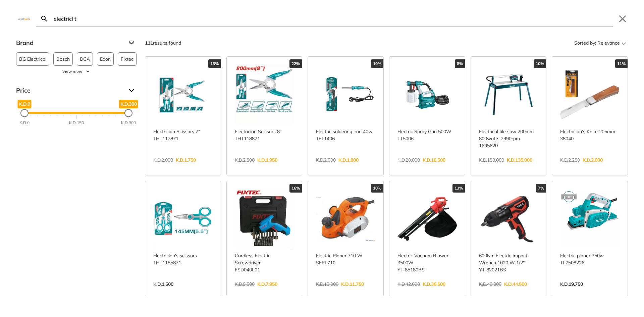 The width and height of the screenshot is (644, 317). I want to click on span: Edon, so click(105, 59).